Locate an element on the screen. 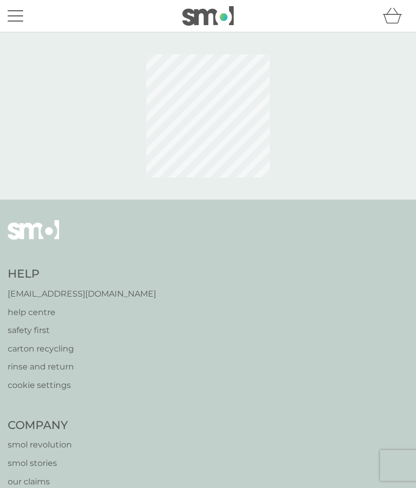 The height and width of the screenshot is (488, 416). div: basket is located at coordinates (395, 16).